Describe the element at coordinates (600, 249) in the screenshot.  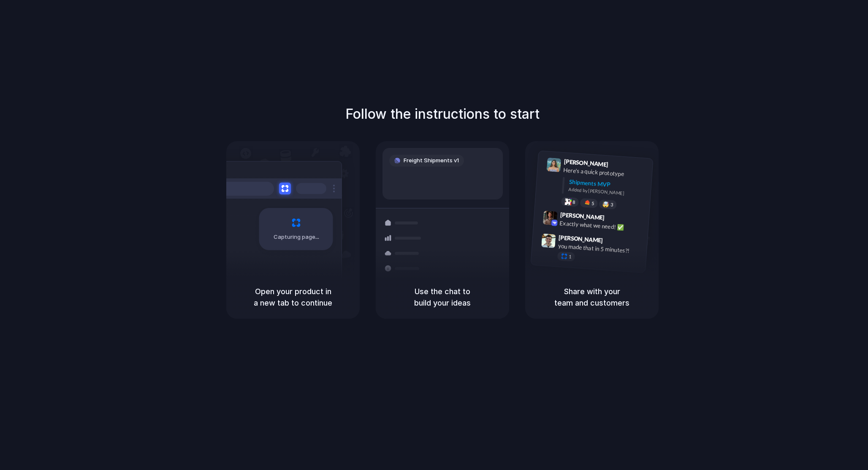
I see `div: you made that in 5 minutes?!` at that location.